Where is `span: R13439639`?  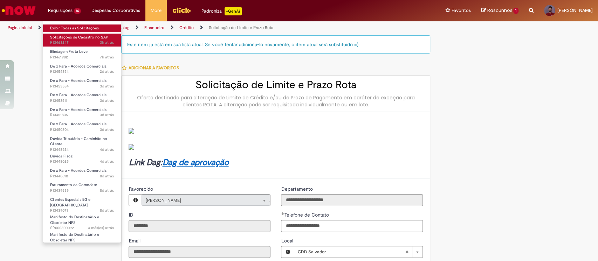
span: R13439639 is located at coordinates (82, 191).